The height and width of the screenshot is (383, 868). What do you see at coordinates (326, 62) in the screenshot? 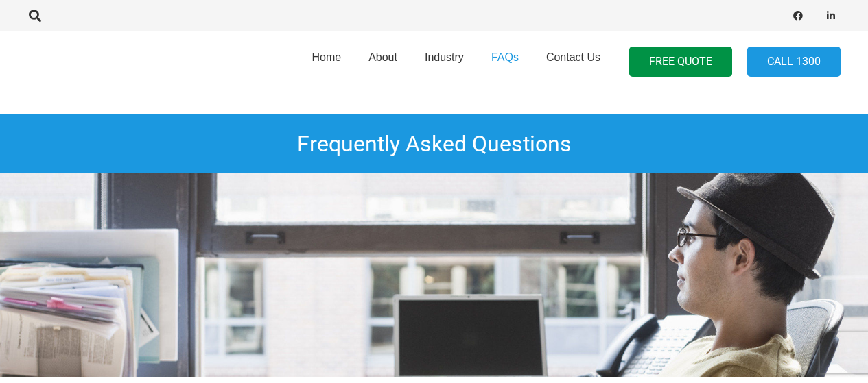
I see `a: Home` at bounding box center [326, 62].